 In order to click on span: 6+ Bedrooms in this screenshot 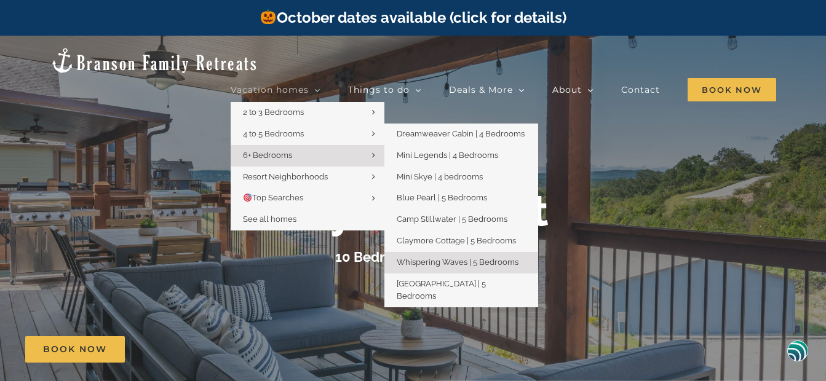, I will do `click(268, 155)`.